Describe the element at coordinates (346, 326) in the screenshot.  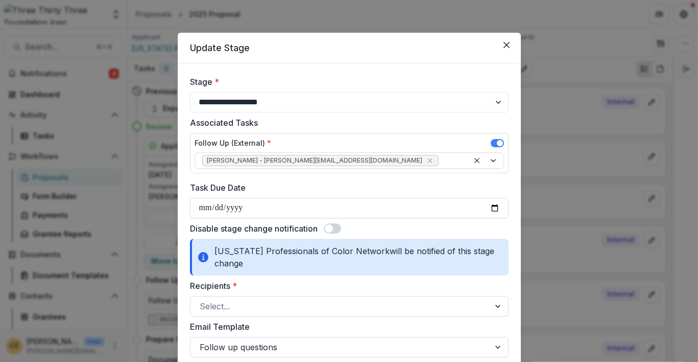
I see `label: Email Template` at that location.